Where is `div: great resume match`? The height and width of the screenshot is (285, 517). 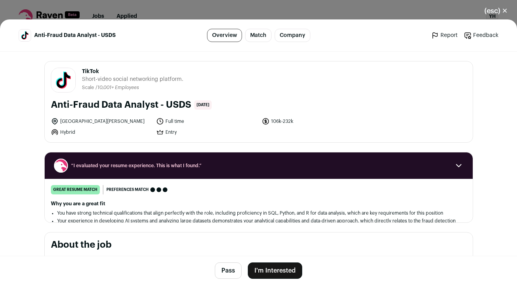
div: great resume match is located at coordinates (75, 190).